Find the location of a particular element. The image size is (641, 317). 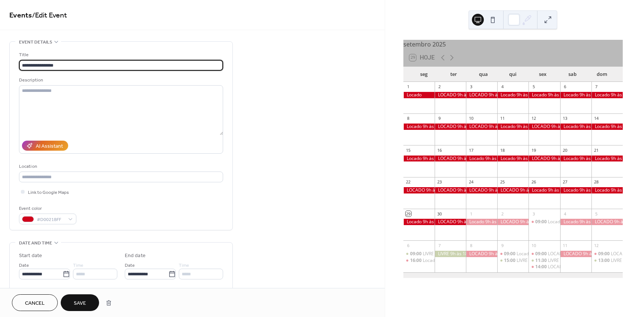

span: 14:00 is located at coordinates (541, 267).